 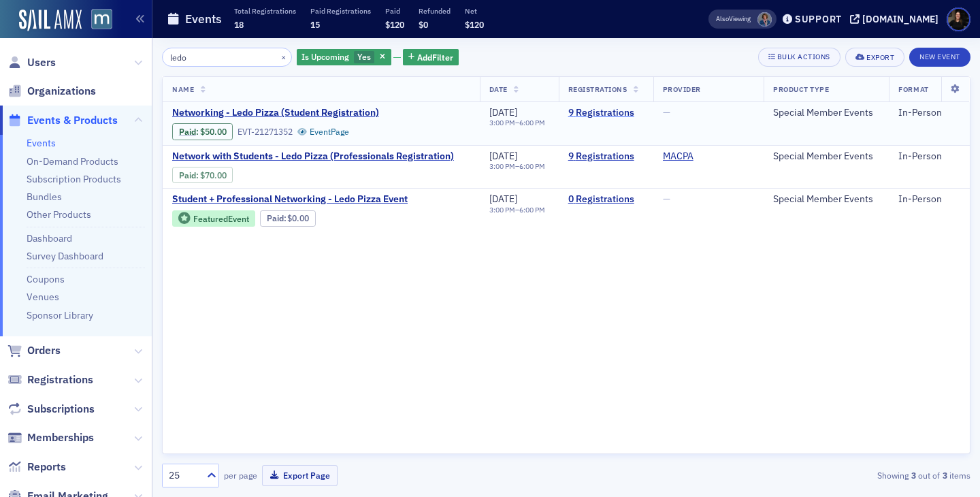 I want to click on span: Memberships, so click(x=61, y=438).